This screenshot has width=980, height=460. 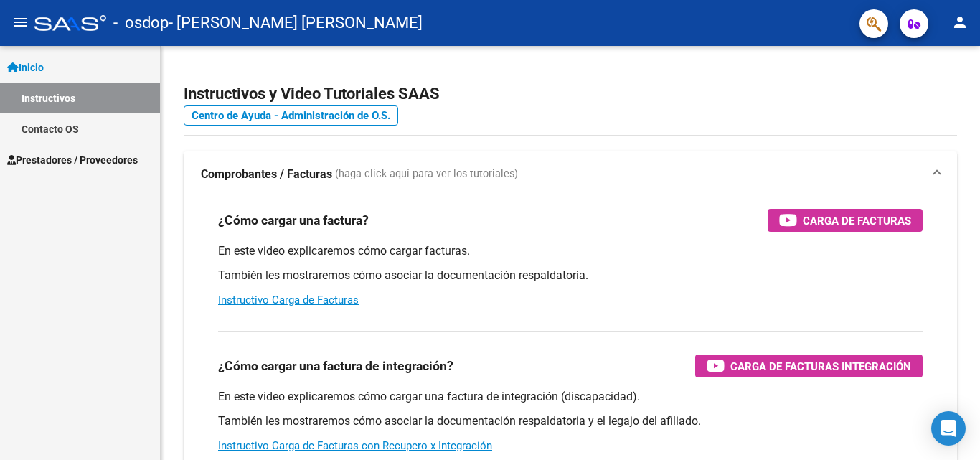 What do you see at coordinates (571, 421) in the screenshot?
I see `p: También les mostraremos cómo asociar la documentación respaldatoria y el legajo del afiliado.` at bounding box center [571, 421].